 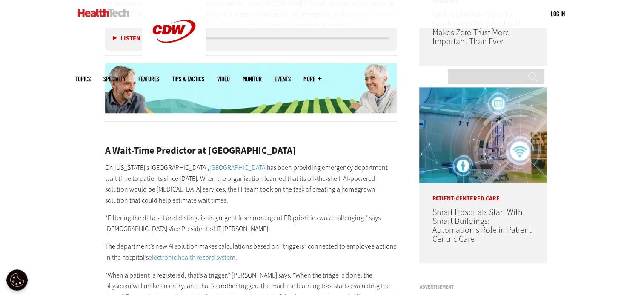 What do you see at coordinates (483, 135) in the screenshot?
I see `a: Smart hospital` at bounding box center [483, 135].